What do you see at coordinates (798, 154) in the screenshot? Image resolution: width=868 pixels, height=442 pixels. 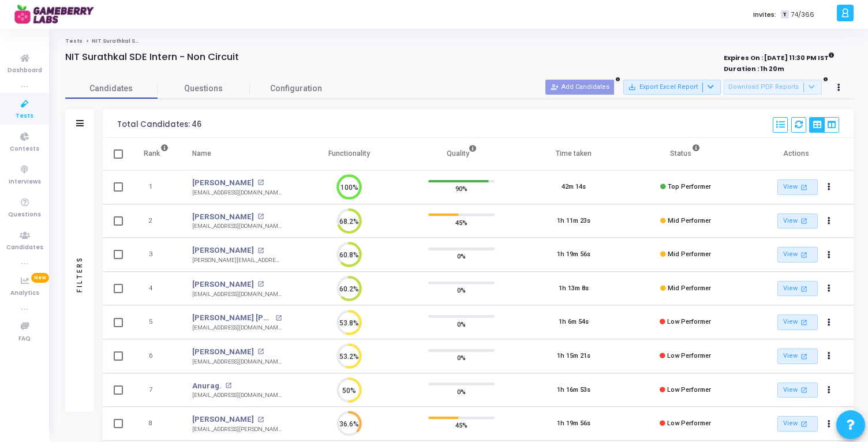 I see `th: Actions` at bounding box center [798, 154].